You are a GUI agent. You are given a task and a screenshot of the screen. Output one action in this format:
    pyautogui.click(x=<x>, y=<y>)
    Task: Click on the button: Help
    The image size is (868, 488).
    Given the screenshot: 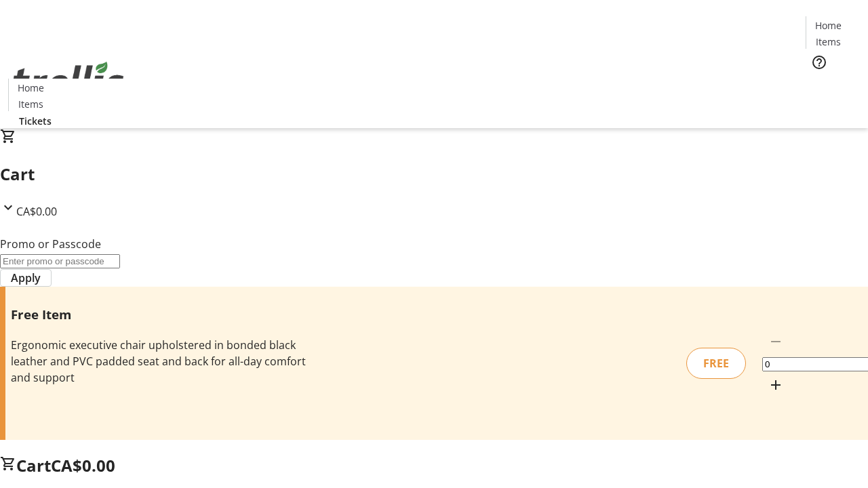 What is the action you would take?
    pyautogui.click(x=819, y=62)
    